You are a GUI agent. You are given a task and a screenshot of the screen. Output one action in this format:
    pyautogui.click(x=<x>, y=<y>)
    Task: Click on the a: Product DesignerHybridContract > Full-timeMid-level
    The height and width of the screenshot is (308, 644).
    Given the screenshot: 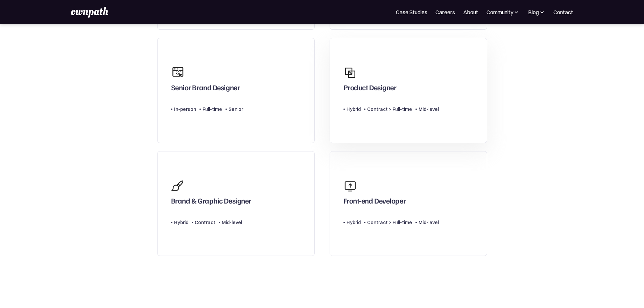 What is the action you would take?
    pyautogui.click(x=408, y=90)
    